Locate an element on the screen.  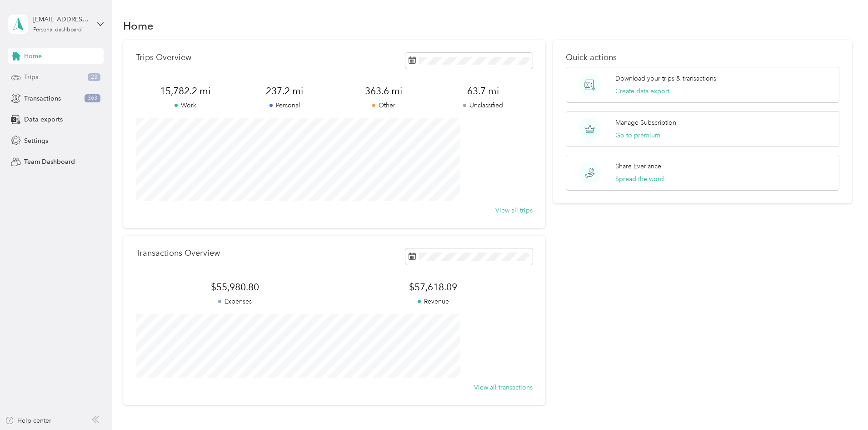
span: Home is located at coordinates (33, 56).